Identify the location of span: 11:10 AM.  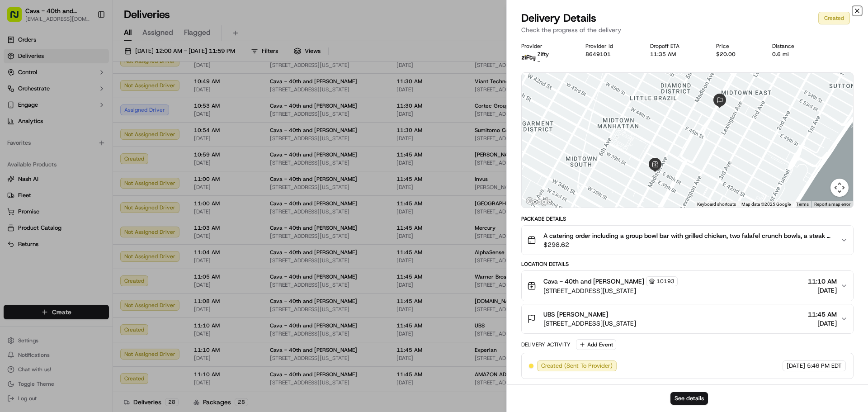
(822, 281).